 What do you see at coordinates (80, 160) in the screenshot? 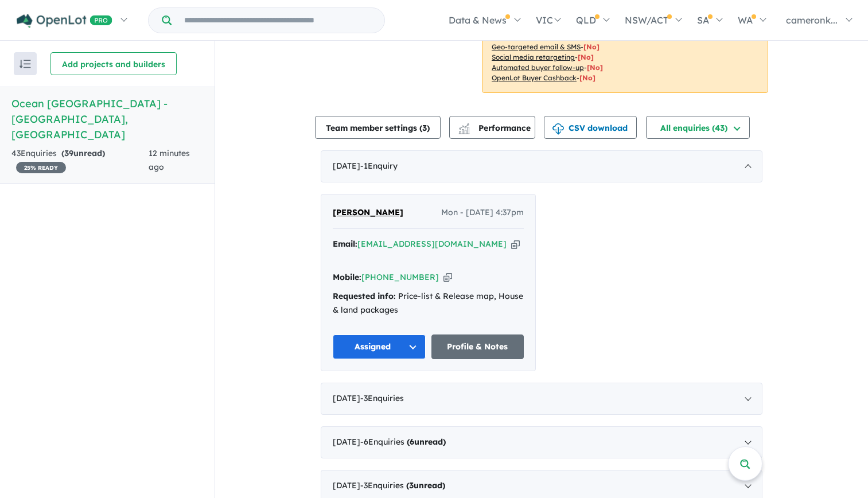
I see `div: 43 Enquir ies` at bounding box center [80, 160].